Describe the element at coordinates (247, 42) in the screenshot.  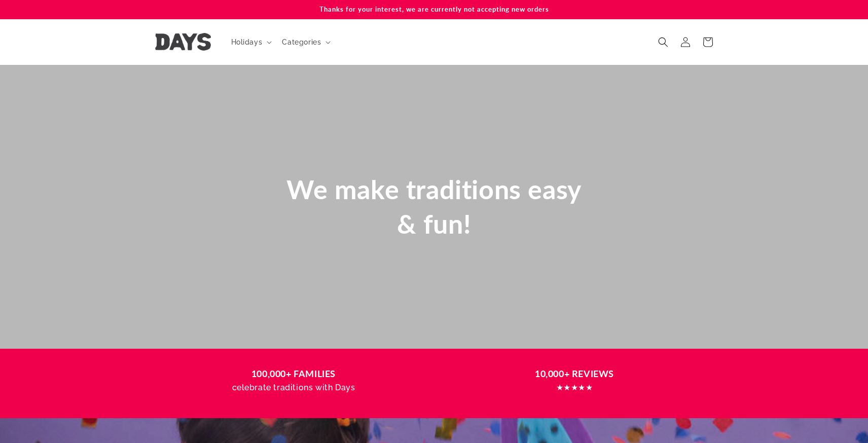
I see `span: Holidays` at that location.